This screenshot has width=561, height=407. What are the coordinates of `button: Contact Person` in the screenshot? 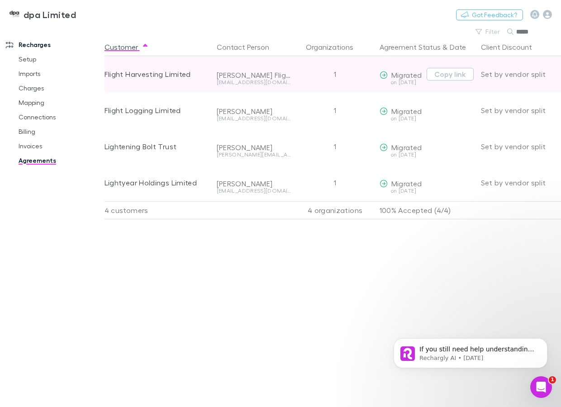 It's located at (248, 47).